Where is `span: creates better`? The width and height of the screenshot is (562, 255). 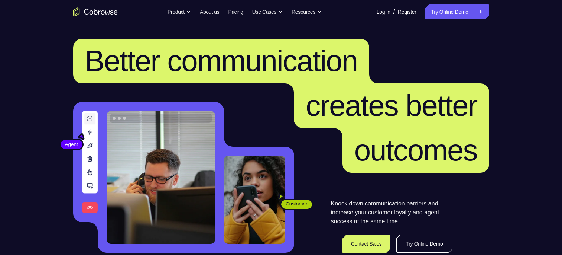
span: creates better is located at coordinates (391, 105).